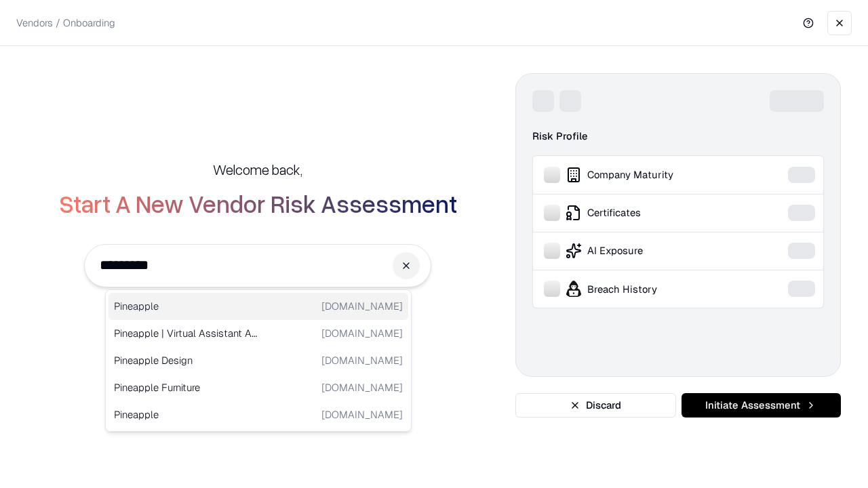 This screenshot has width=868, height=488. What do you see at coordinates (646, 175) in the screenshot?
I see `div: Company Maturity` at bounding box center [646, 175].